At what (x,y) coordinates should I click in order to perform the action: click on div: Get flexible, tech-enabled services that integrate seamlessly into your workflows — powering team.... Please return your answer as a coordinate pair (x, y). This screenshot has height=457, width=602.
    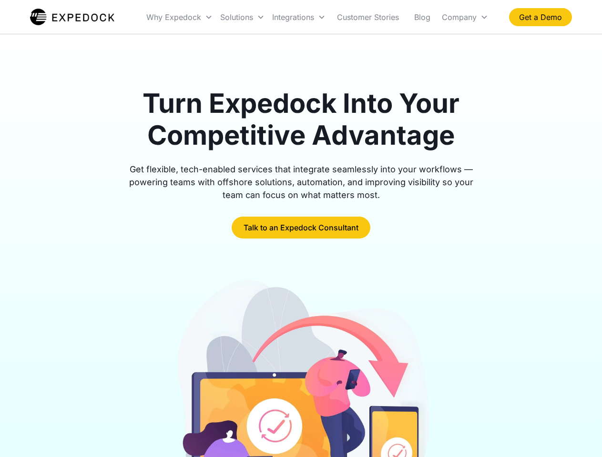
    Looking at the image, I should click on (301, 182).